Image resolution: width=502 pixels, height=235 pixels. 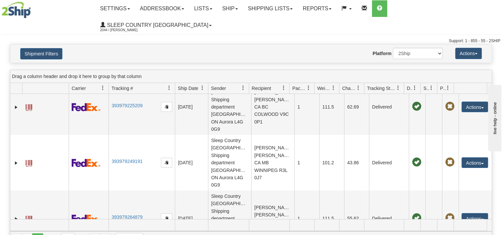 What do you see at coordinates (103, 88) in the screenshot?
I see `a: Carrier filter column settings` at bounding box center [103, 88].